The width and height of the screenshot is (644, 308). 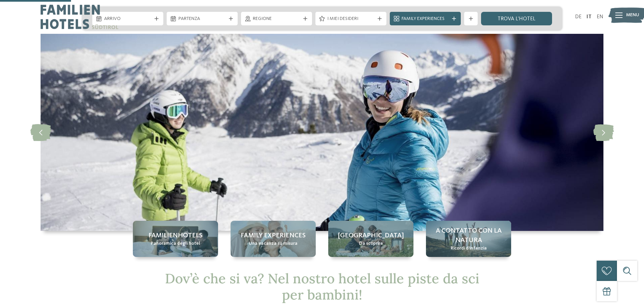 I want to click on a: IT, so click(x=589, y=16).